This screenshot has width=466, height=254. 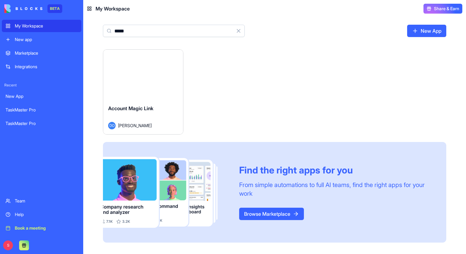 What do you see at coordinates (336, 170) in the screenshot?
I see `div: Find the right apps for you` at bounding box center [336, 170].